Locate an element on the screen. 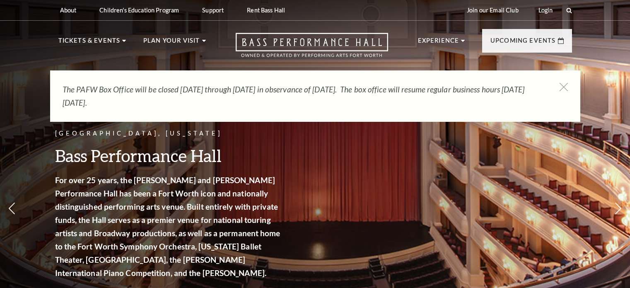 The width and height of the screenshot is (630, 288). p: Support is located at coordinates (213, 10).